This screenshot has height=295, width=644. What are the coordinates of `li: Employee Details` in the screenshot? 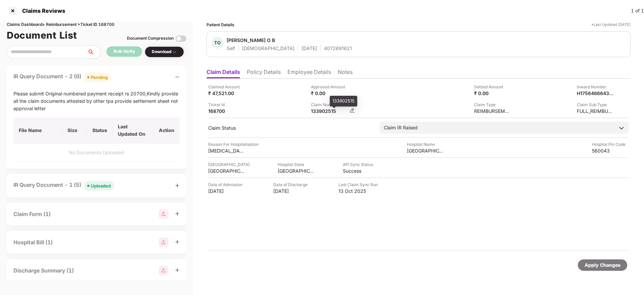 It's located at (309, 73).